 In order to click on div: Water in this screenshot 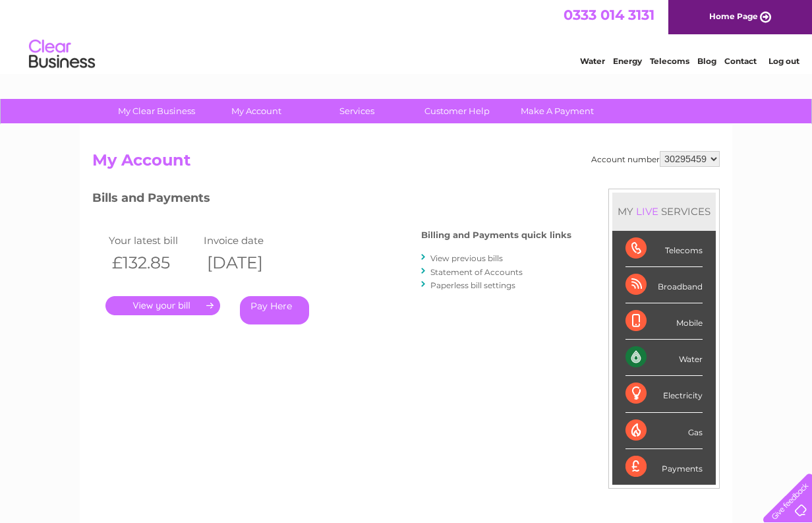, I will do `click(664, 358)`.